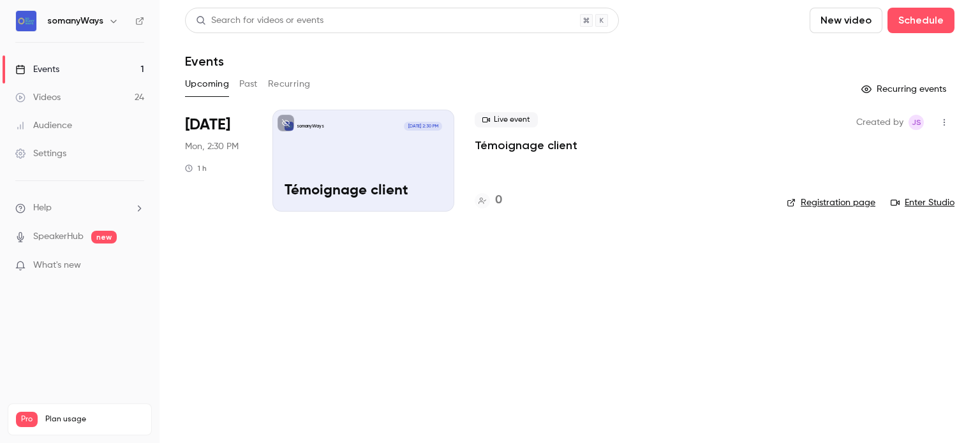 This screenshot has height=443, width=980. Describe the element at coordinates (498, 200) in the screenshot. I see `h4: 0` at that location.